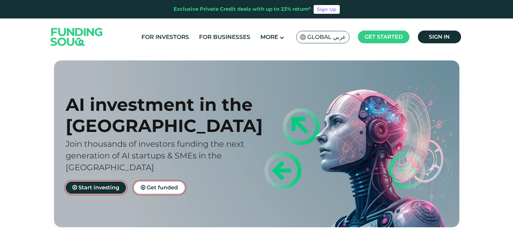 The height and width of the screenshot is (236, 513). I want to click on a: For Businesses, so click(225, 37).